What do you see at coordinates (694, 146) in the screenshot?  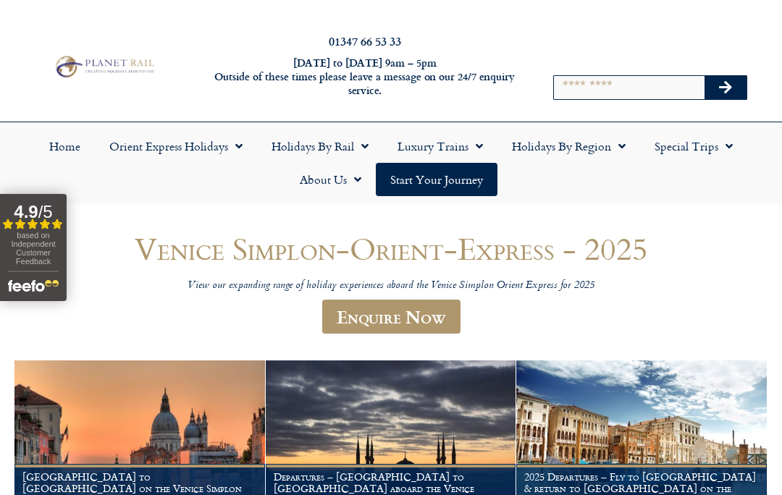 I see `a: Special Trips` at bounding box center [694, 146].